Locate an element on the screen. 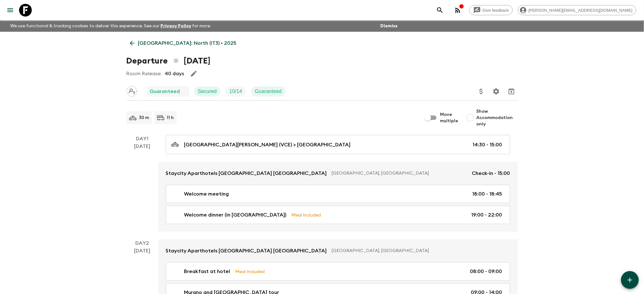 This screenshot has width=644, height=294. p: 11 h is located at coordinates (171, 118).